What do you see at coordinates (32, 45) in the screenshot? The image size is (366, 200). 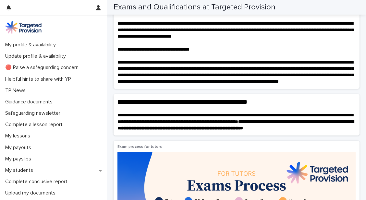 I see `p: My profile & availability` at bounding box center [32, 45].